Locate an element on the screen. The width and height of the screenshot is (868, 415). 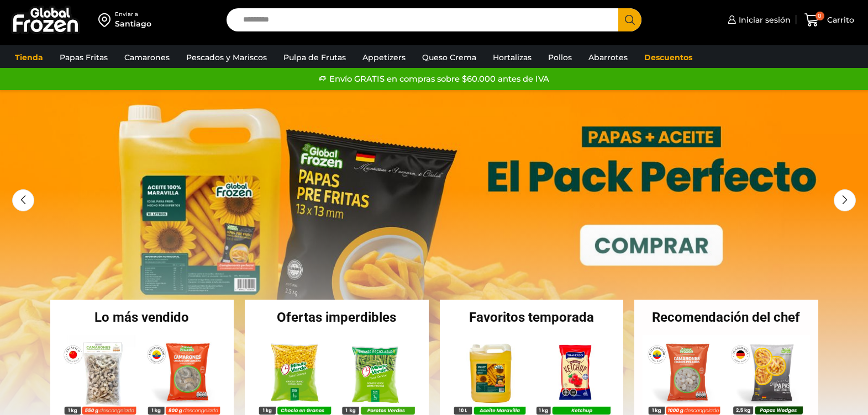
div: Next slide is located at coordinates (845, 200).